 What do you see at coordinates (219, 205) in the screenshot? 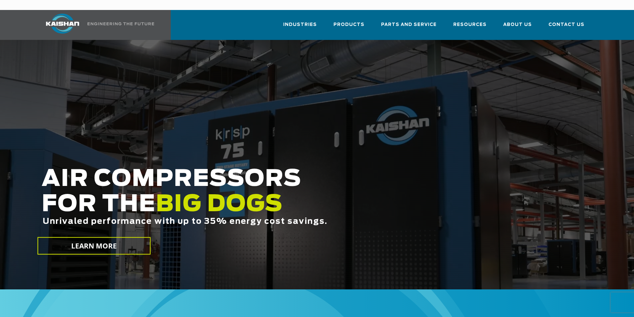
I see `span: BIG DOGS` at bounding box center [219, 205].